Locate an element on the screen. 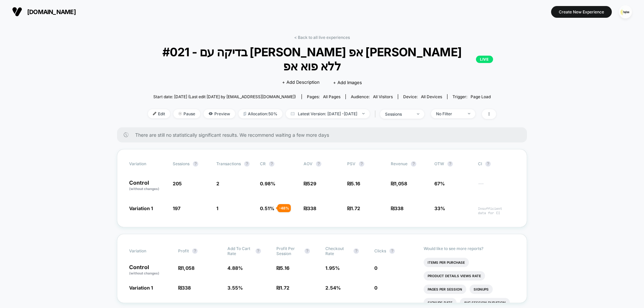 Image resolution: width=644 pixels, height=308 pixels. span: Profit is located at coordinates (184, 251).